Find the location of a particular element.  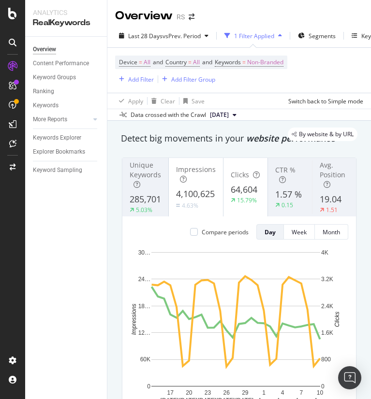

text: 26 is located at coordinates (226, 393).